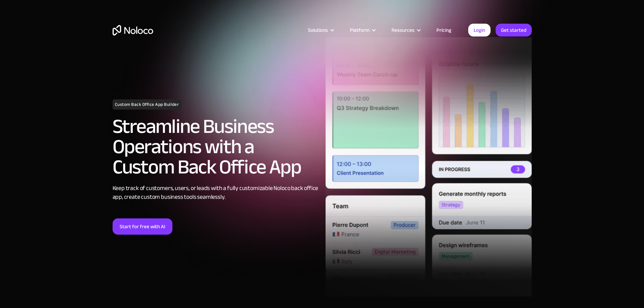  I want to click on div: Keep track of customers, users, or leads with a fully customizable Noloco back office app, create..., so click(216, 193).